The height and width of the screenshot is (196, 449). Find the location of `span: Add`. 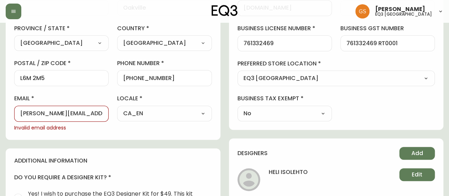

span: Add is located at coordinates (417, 153).